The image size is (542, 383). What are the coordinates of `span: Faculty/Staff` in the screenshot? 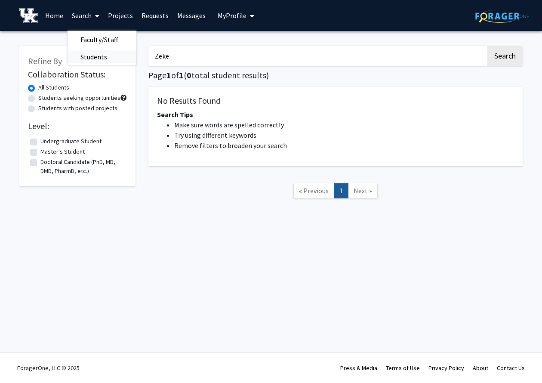 It's located at (99, 40).